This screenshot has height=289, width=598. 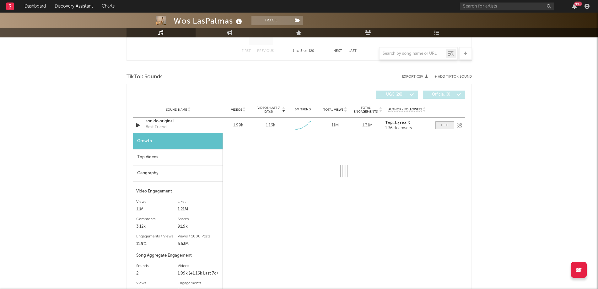 I want to click on div: Comments, so click(x=157, y=219).